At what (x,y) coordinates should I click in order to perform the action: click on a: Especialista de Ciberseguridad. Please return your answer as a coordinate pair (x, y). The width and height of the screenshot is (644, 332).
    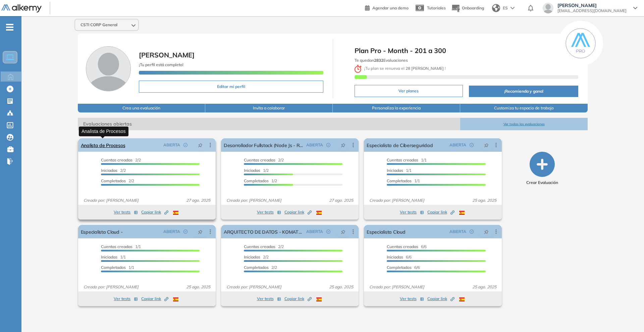
    Looking at the image, I should click on (399, 145).